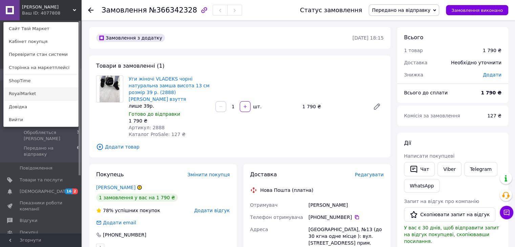 Image resolution: width=515 pixels, height=247 pixels. Describe the element at coordinates (130, 38) in the screenshot. I see `div: Замовлення з додатку` at that location.